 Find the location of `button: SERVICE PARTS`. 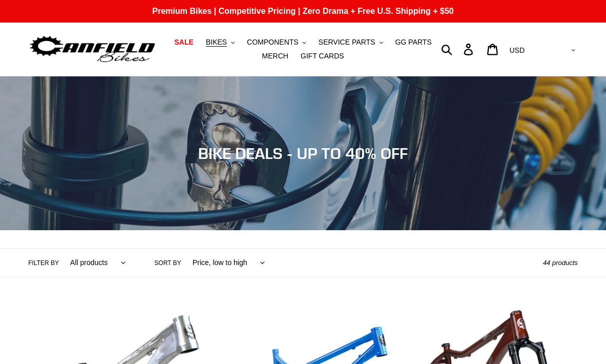

button: SERVICE PARTS is located at coordinates (350, 42).